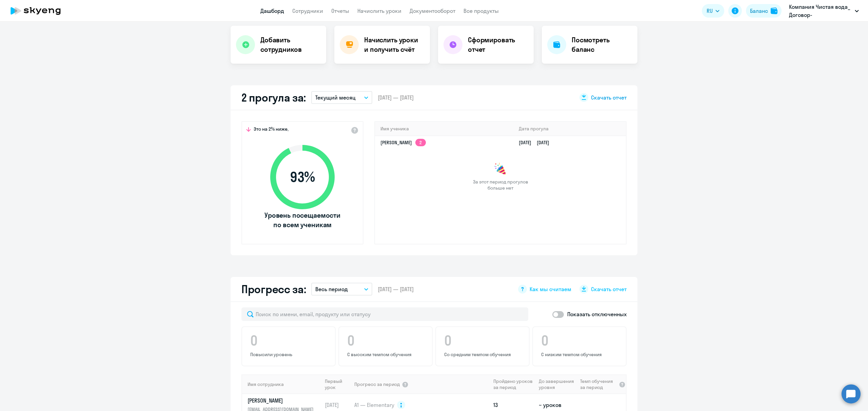  Describe the element at coordinates (290, 45) in the screenshot. I see `h4: Добавить сотрудников` at that location.